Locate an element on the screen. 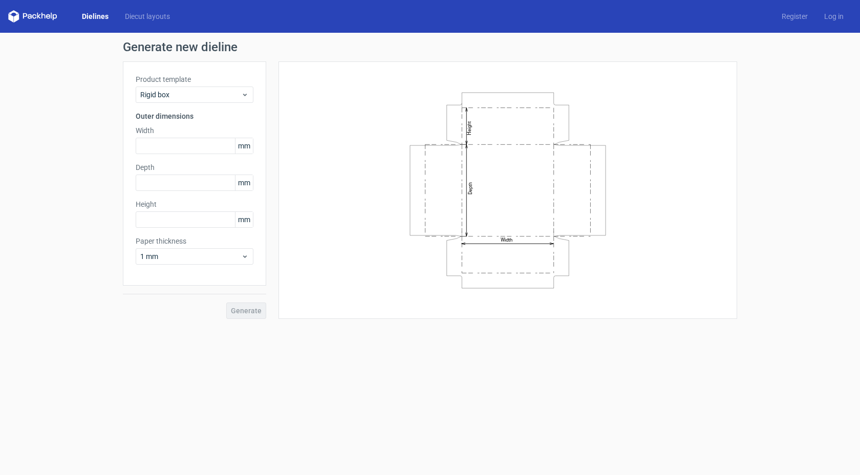  a: Log in is located at coordinates (834, 16).